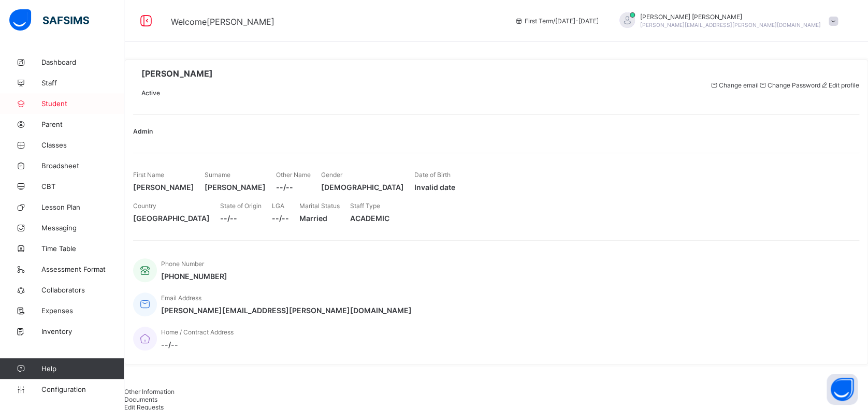  I want to click on span: Date of Birth, so click(432, 175).